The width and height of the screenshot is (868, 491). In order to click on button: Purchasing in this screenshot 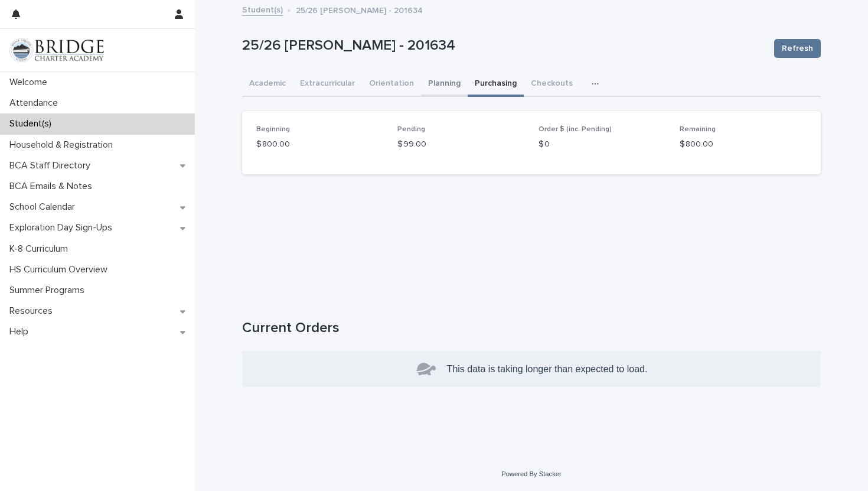, I will do `click(496, 84)`.